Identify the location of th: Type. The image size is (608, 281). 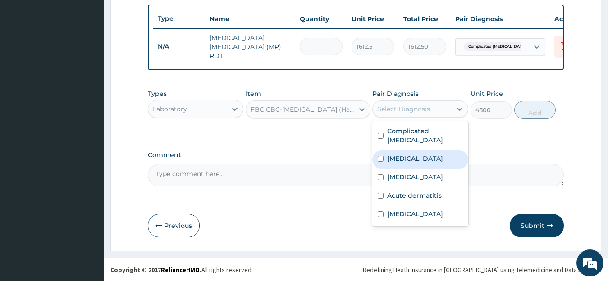
(179, 18).